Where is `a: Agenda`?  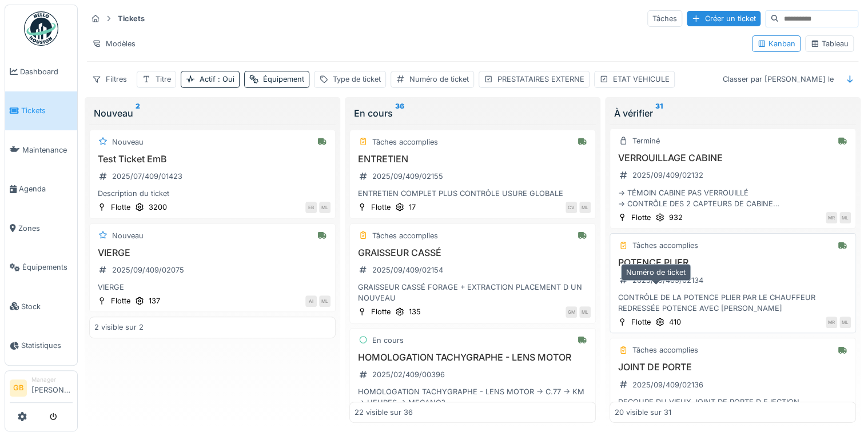
a: Agenda is located at coordinates (41, 189).